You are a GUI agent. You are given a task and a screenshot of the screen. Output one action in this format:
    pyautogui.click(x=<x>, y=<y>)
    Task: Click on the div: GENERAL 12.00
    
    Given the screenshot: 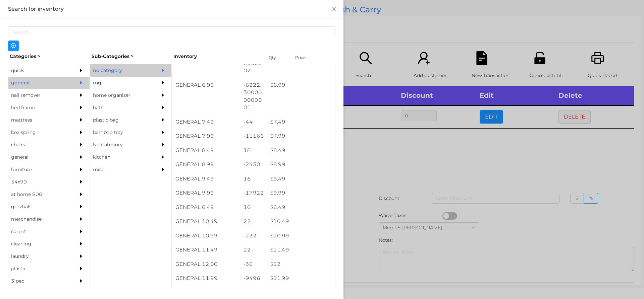 What is the action you would take?
    pyautogui.click(x=206, y=265)
    